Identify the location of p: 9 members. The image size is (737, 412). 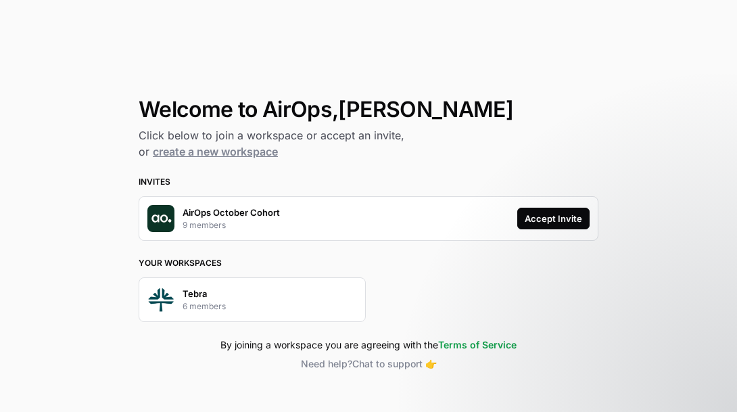
(204, 225).